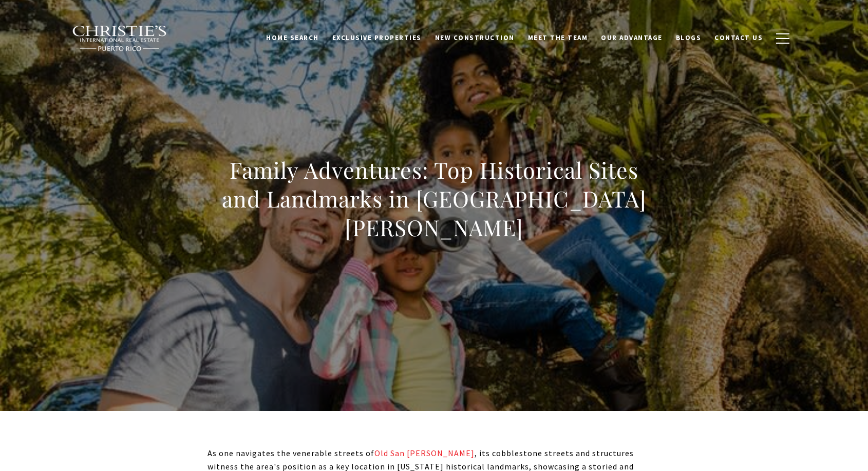 The width and height of the screenshot is (868, 471). What do you see at coordinates (689, 37) in the screenshot?
I see `span: Blogs` at bounding box center [689, 37].